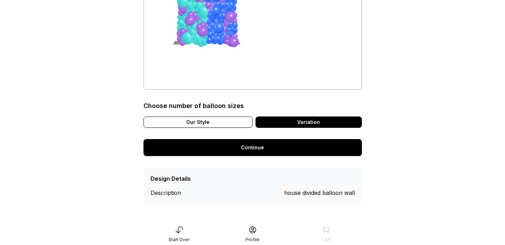 Image resolution: width=505 pixels, height=245 pixels. Describe the element at coordinates (198, 122) in the screenshot. I see `div: Our Style` at that location.